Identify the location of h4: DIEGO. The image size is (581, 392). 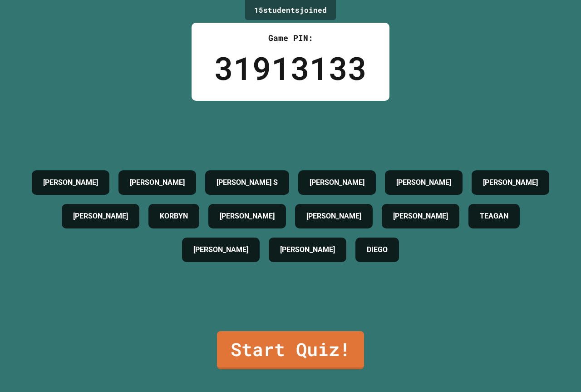
(377, 250).